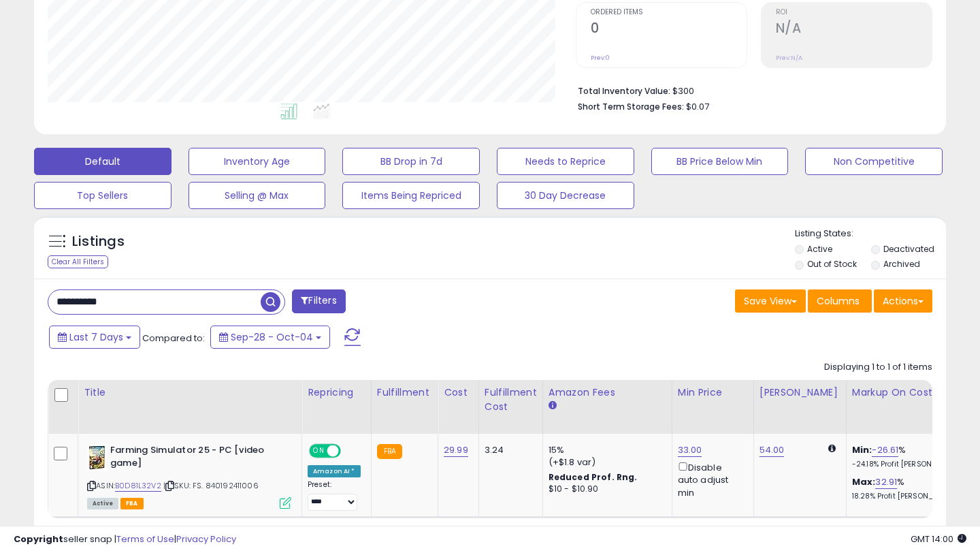 This screenshot has width=980, height=553. I want to click on button: Filters, so click(319, 301).